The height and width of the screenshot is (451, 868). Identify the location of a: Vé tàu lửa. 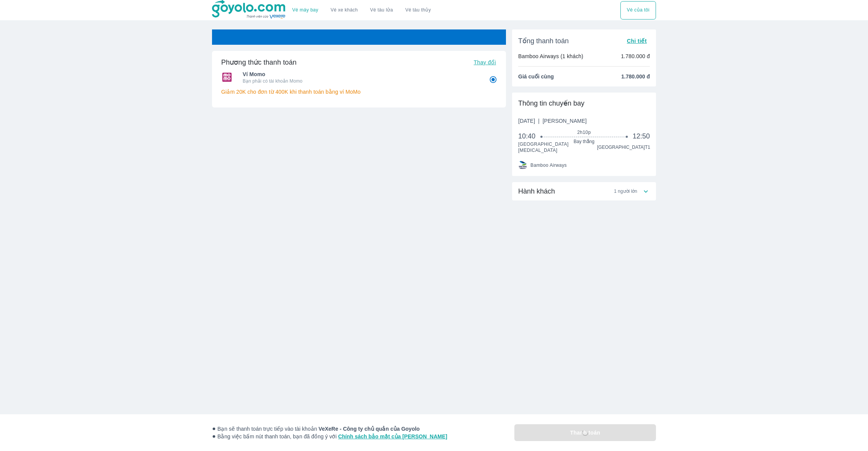
(382, 10).